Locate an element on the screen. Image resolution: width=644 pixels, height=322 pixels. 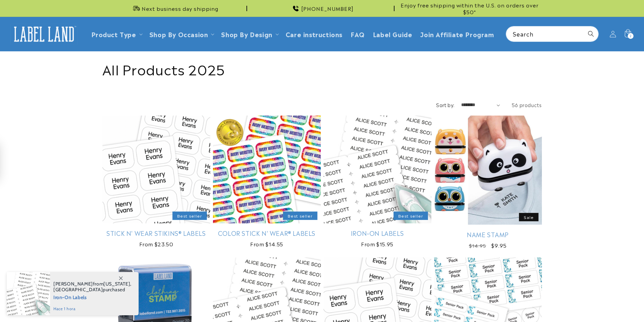
a: Label Guide is located at coordinates (393, 34).